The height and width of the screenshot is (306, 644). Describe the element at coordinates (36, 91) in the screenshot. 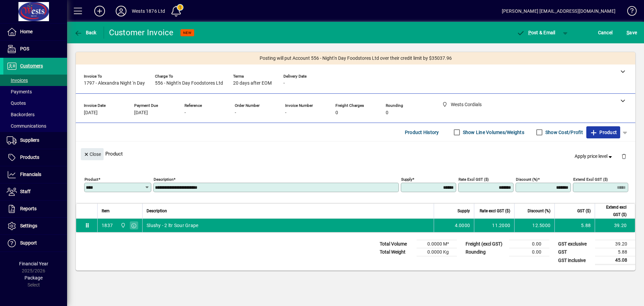

I see `a: Payments` at that location.